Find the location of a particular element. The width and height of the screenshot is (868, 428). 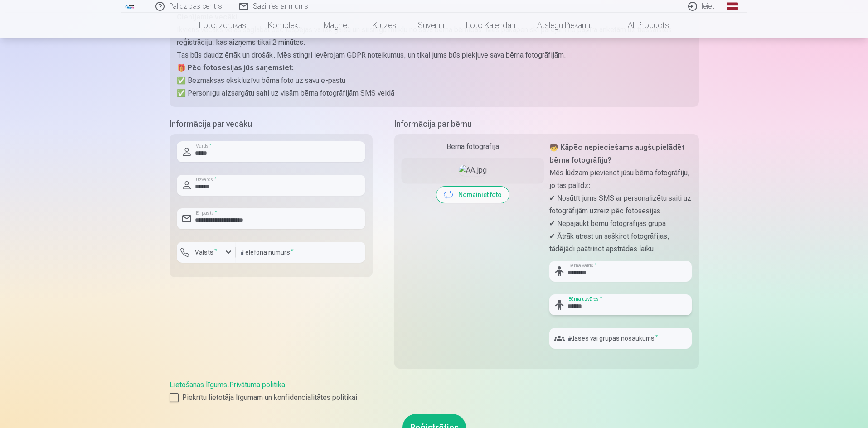

a: Foto izdrukas is located at coordinates (223, 25).